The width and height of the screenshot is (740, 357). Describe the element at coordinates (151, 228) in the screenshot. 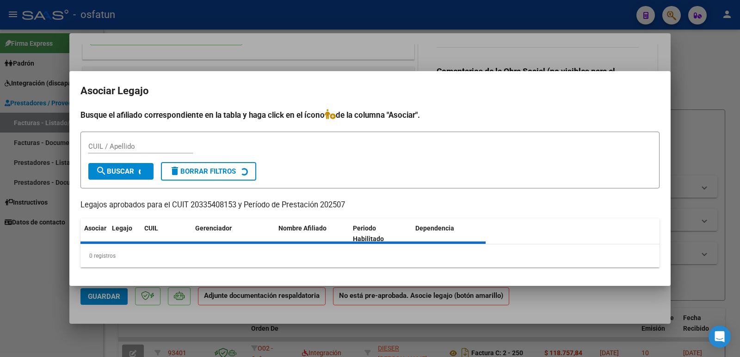

I see `span: CUIL` at that location.